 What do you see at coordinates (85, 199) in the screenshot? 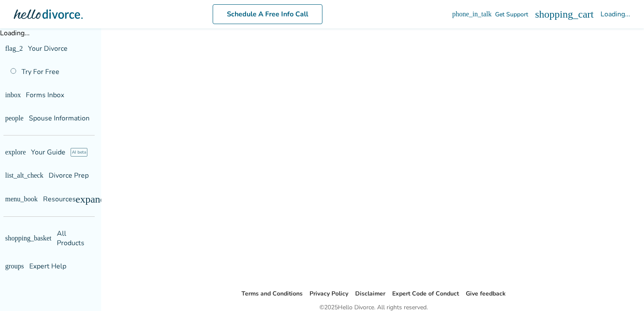
I see `span: expand_more` at bounding box center [85, 199].